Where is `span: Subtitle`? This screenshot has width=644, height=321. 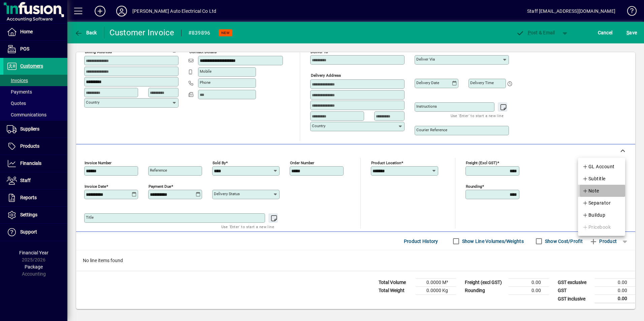 span: Subtitle is located at coordinates (594, 179).